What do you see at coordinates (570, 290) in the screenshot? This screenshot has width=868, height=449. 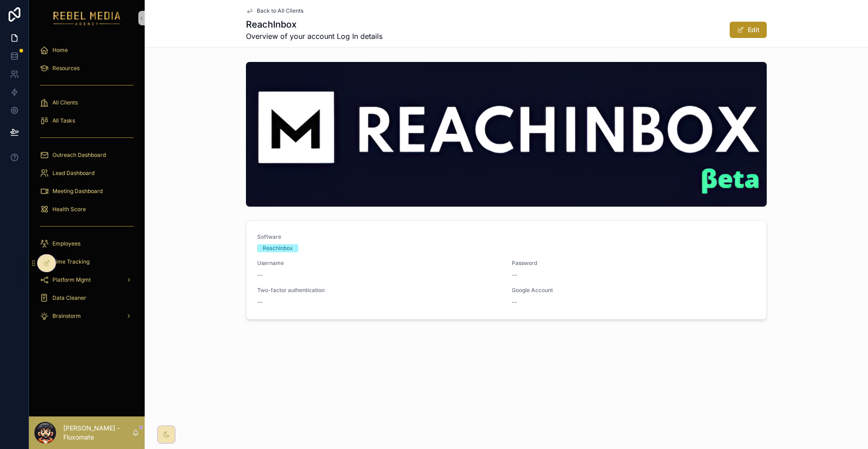 I see `span: Google Account` at bounding box center [570, 290].